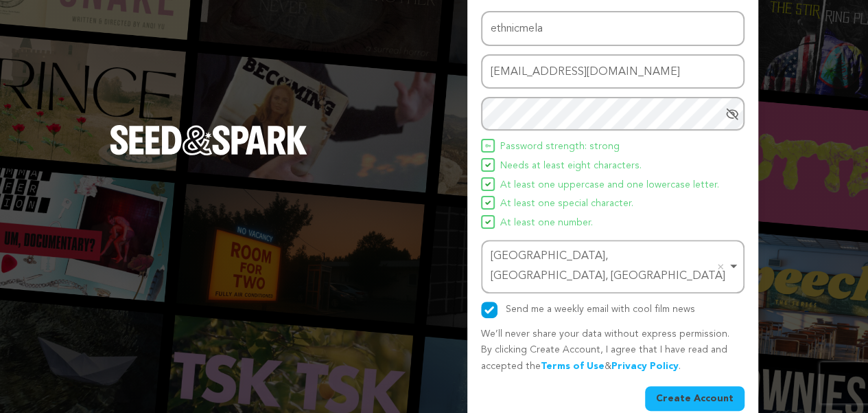 The image size is (868, 413). I want to click on button: Create Account, so click(694, 398).